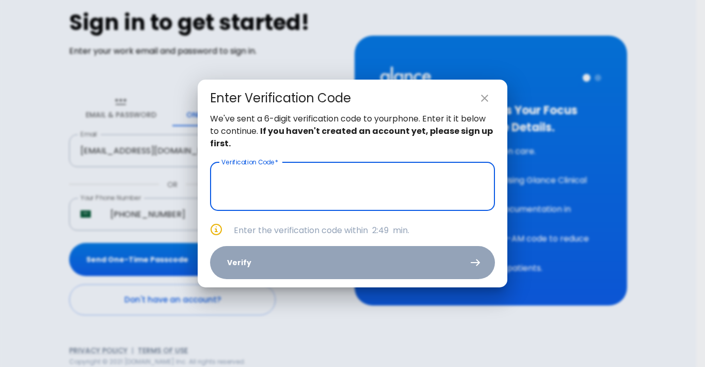 The height and width of the screenshot is (367, 705). Describe the element at coordinates (381, 230) in the screenshot. I see `span: 2:49` at that location.